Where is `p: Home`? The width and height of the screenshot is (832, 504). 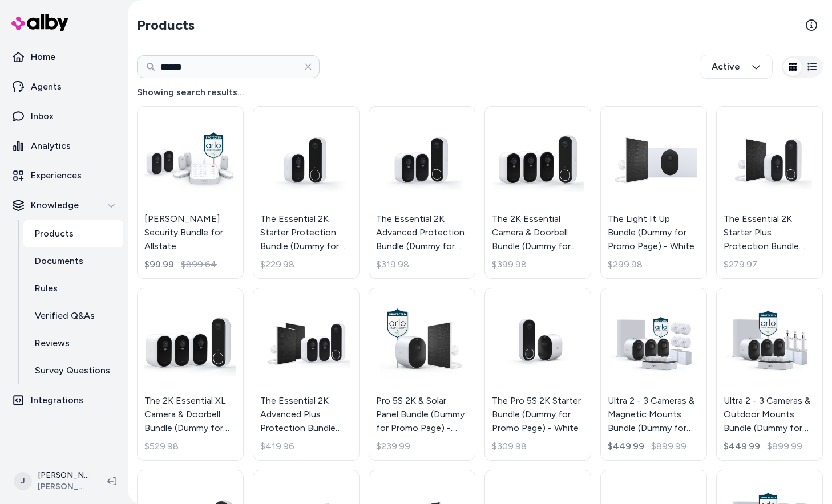
p: Home is located at coordinates (43, 57).